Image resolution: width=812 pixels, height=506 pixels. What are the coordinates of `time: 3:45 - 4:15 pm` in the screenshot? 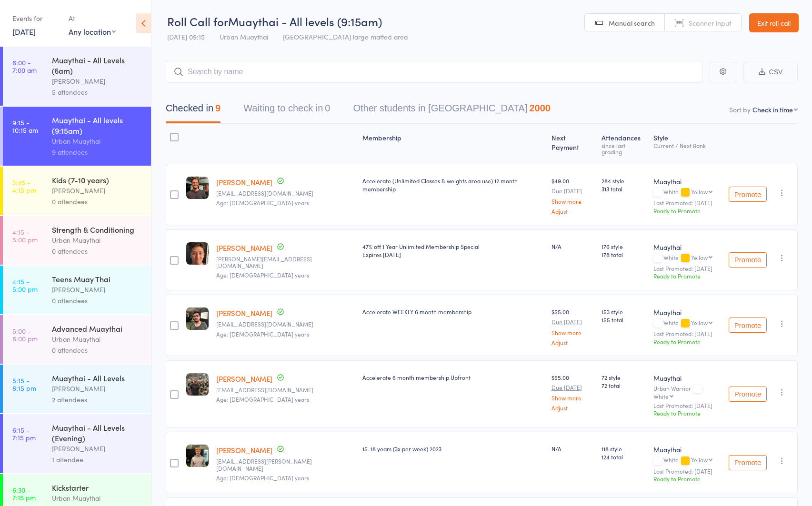 It's located at (24, 186).